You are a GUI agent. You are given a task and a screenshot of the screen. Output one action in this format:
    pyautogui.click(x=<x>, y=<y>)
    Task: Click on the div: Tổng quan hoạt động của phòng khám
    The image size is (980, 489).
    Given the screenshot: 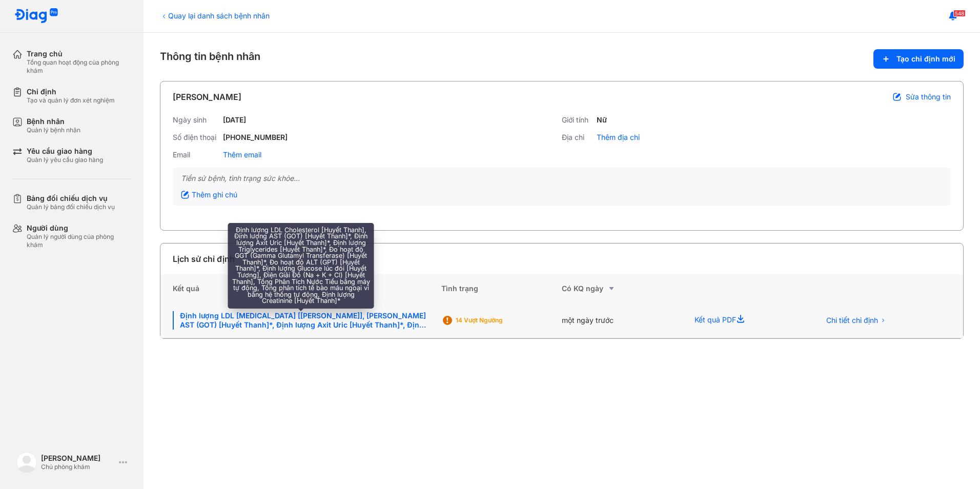 What is the action you would take?
    pyautogui.click(x=79, y=67)
    